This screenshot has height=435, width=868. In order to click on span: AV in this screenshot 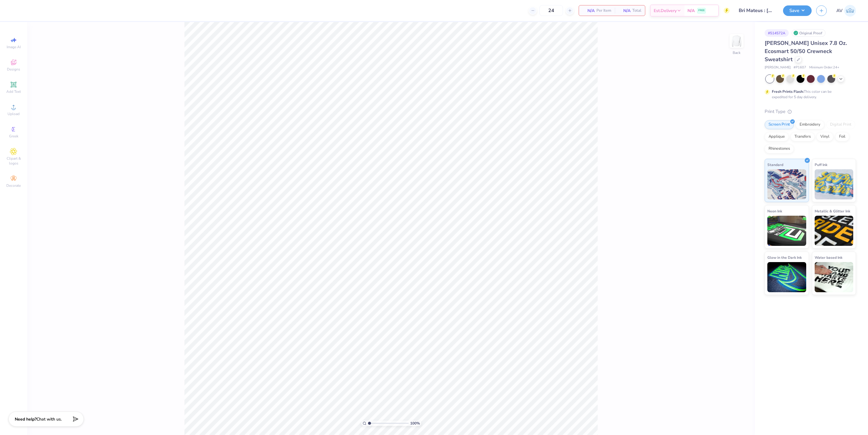, I will do `click(840, 10)`.